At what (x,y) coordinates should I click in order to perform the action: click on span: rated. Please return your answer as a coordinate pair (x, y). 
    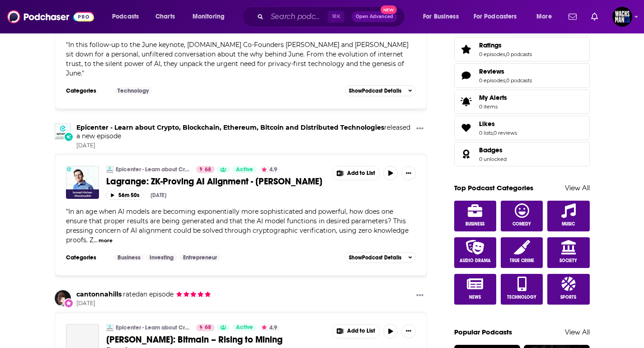
    Looking at the image, I should click on (131, 295).